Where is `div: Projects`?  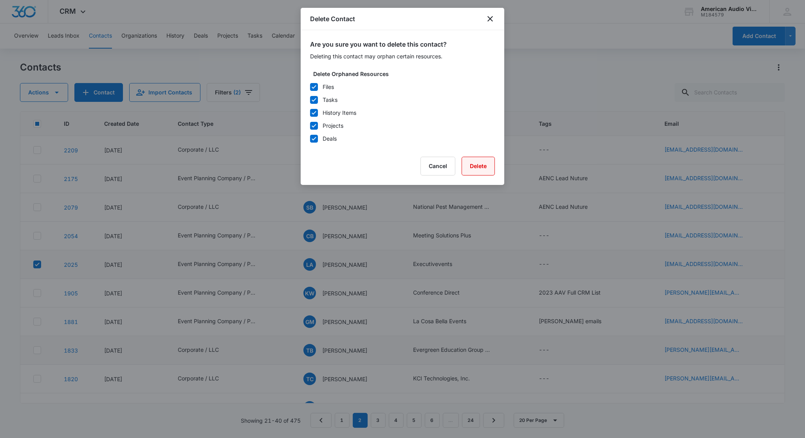 div: Projects is located at coordinates (333, 125).